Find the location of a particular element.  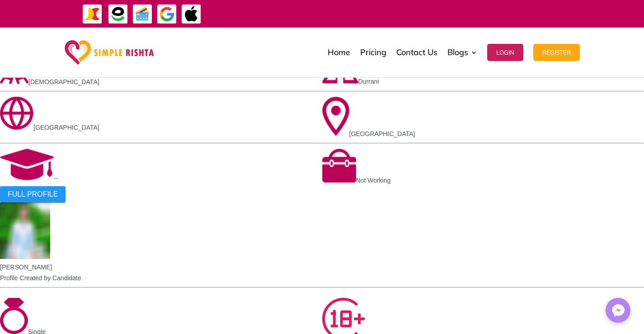

img: JazzCash-icon is located at coordinates (92, 14).